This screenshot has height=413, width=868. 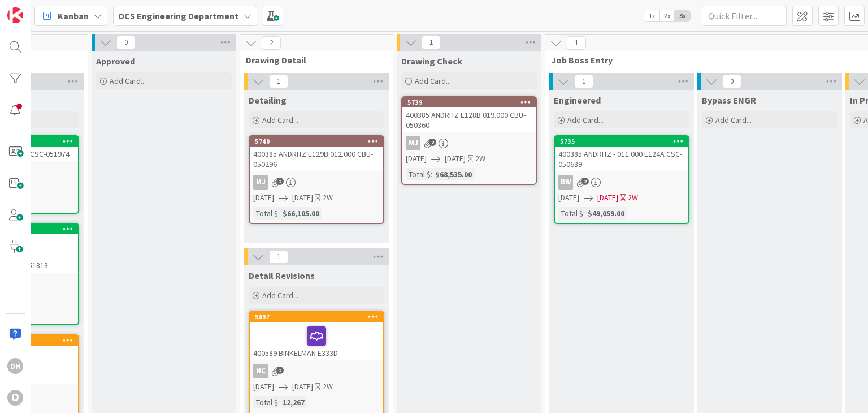 What do you see at coordinates (432, 61) in the screenshot?
I see `span: Drawing Check` at bounding box center [432, 61].